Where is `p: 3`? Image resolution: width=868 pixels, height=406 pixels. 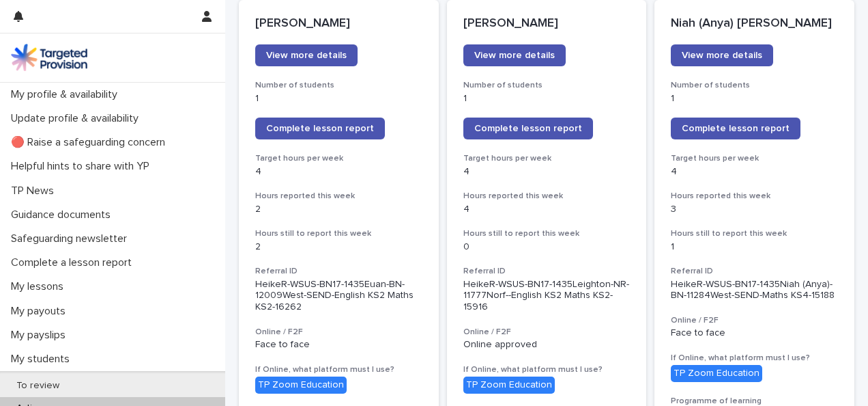 p: 3 is located at coordinates (754, 209).